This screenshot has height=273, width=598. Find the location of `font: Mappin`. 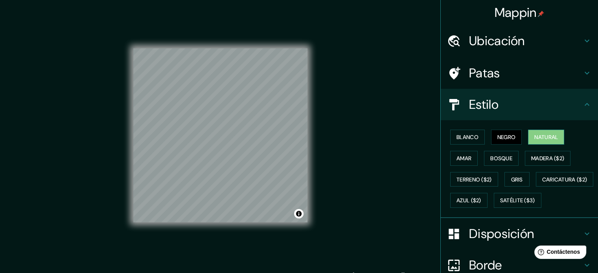

font: Mappin is located at coordinates (516, 13).